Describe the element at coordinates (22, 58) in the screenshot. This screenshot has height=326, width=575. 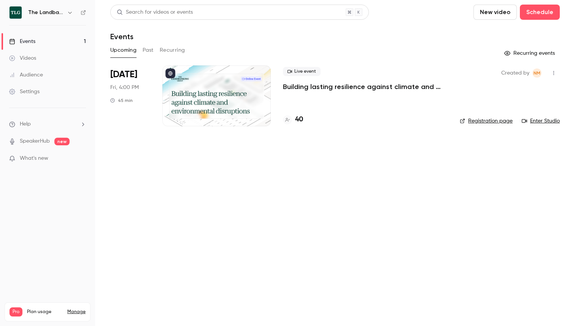
I see `div: Videos` at that location.